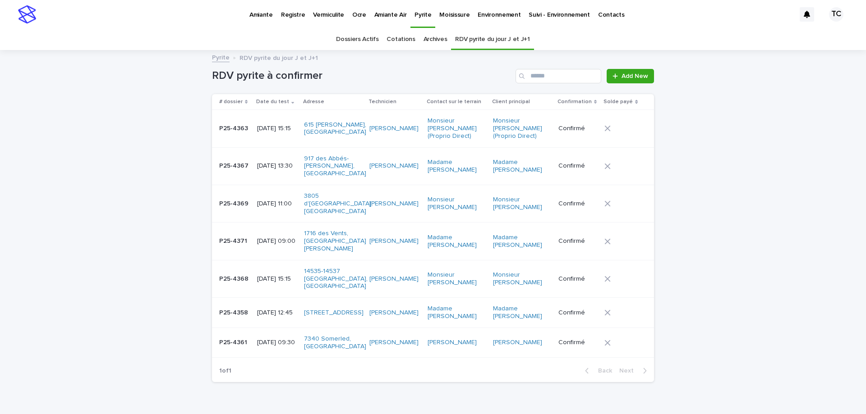 This screenshot has height=414, width=866. What do you see at coordinates (435, 39) in the screenshot?
I see `a: Archives` at bounding box center [435, 39].